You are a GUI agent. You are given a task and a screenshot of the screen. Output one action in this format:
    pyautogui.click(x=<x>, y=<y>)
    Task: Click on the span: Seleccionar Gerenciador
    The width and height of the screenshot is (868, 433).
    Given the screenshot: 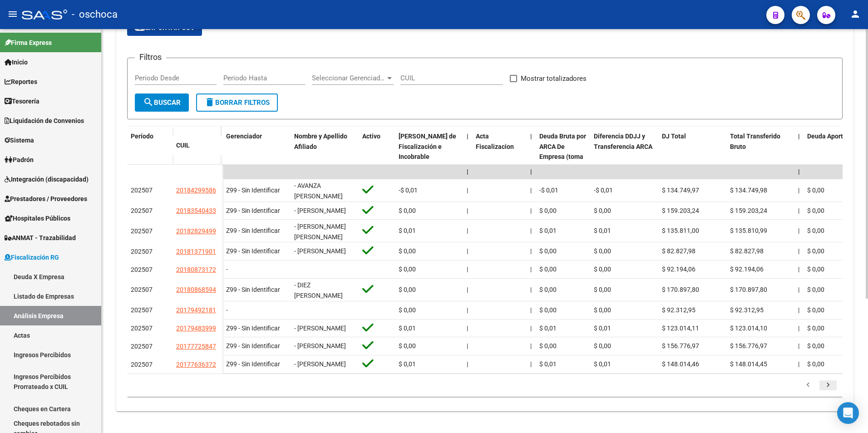 What is the action you would take?
    pyautogui.click(x=349, y=78)
    